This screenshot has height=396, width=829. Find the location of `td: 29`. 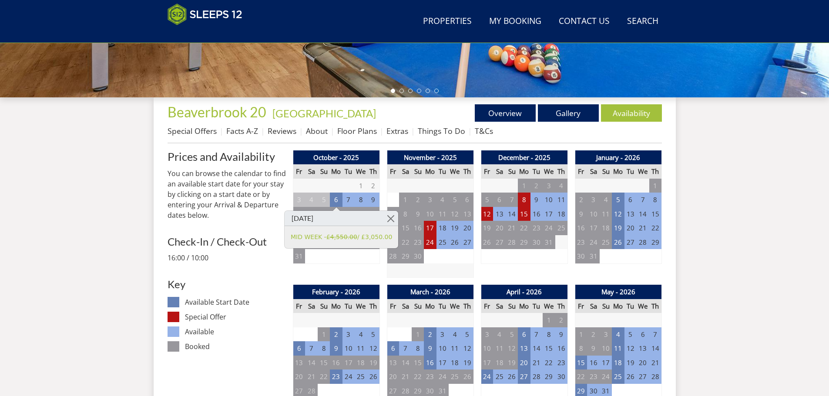

td: 29 is located at coordinates (405, 256).